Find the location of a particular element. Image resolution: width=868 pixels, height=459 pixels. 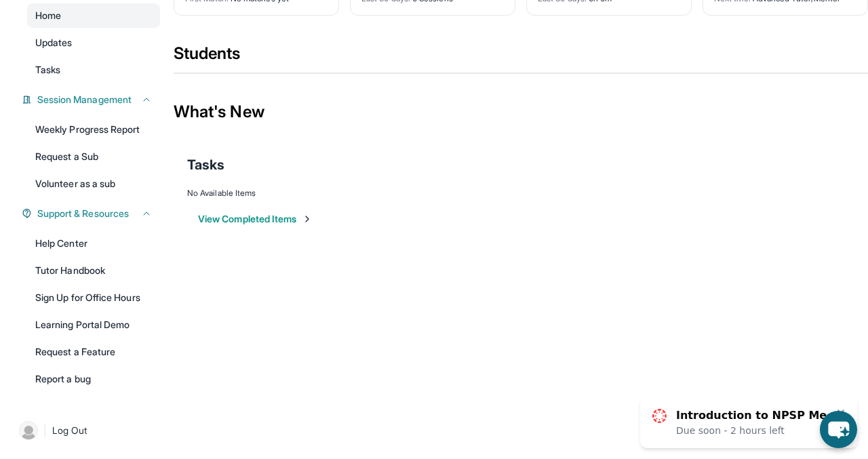

span: Log Out is located at coordinates (70, 431).